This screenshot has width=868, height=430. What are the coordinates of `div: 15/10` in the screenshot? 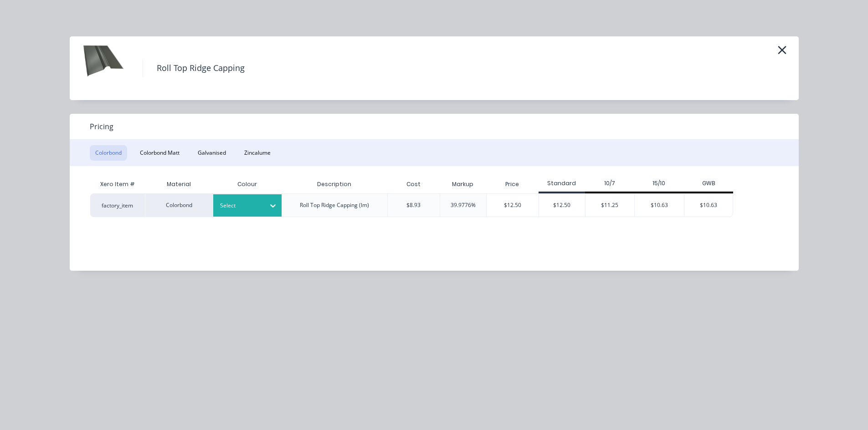 It's located at (659, 183).